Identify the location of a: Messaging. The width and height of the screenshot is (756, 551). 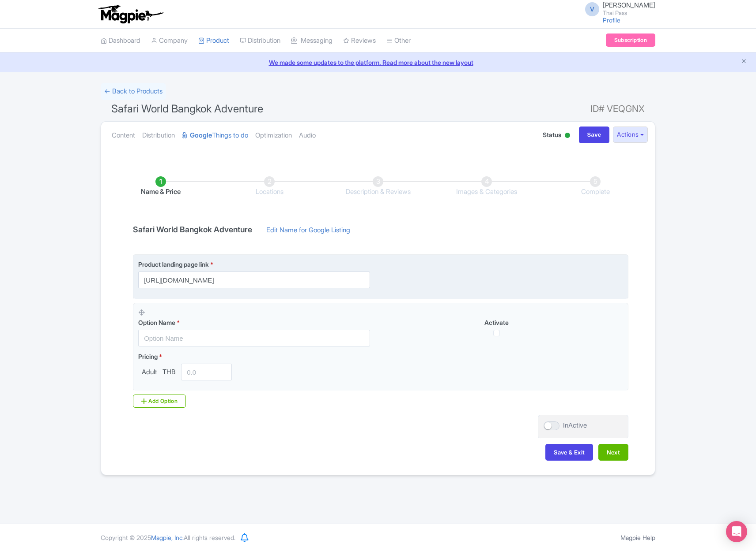
(312, 41).